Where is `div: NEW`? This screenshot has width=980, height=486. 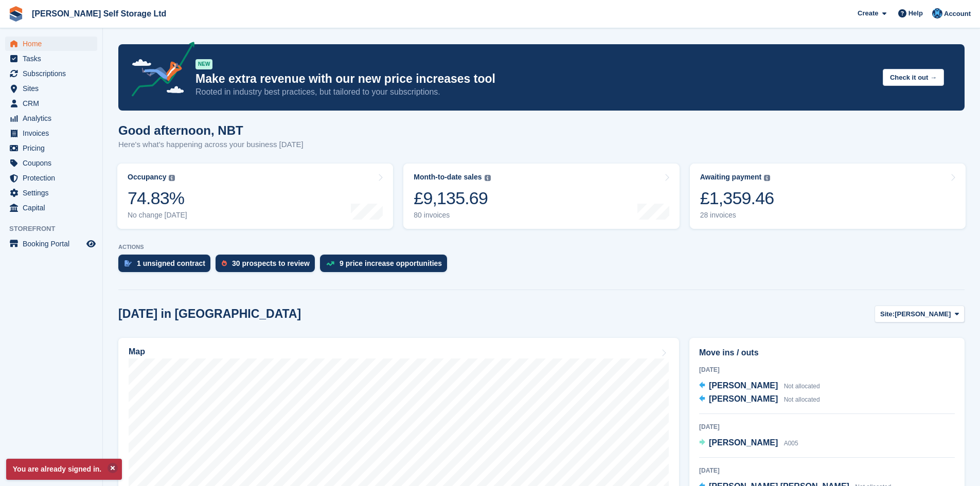 div: NEW is located at coordinates (204, 64).